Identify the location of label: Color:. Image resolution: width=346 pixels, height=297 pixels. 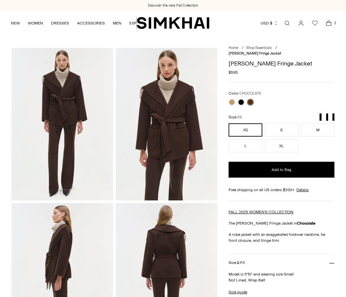
(245, 93).